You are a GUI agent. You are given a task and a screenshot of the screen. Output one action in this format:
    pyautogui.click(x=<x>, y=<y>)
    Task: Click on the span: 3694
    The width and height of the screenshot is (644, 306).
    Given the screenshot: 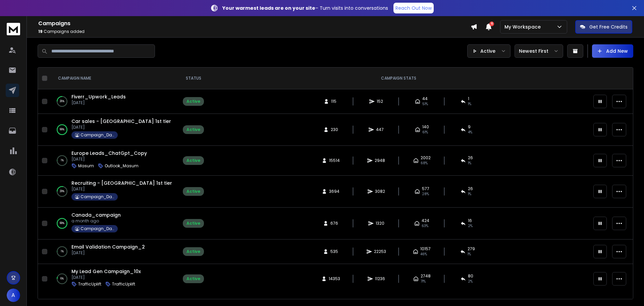 What is the action you would take?
    pyautogui.click(x=334, y=191)
    